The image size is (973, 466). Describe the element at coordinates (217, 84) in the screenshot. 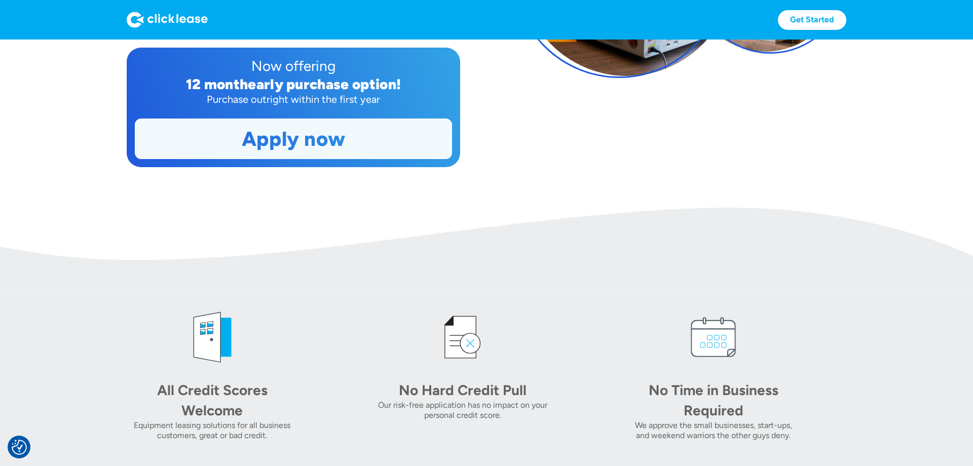

I see `div: 12 month` at that location.